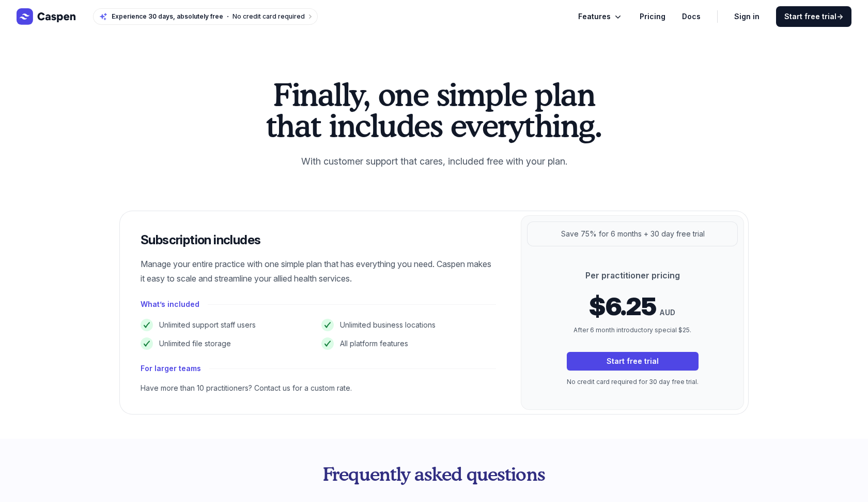 Image resolution: width=868 pixels, height=502 pixels. What do you see at coordinates (170, 304) in the screenshot?
I see `h4: What’s included` at bounding box center [170, 304].